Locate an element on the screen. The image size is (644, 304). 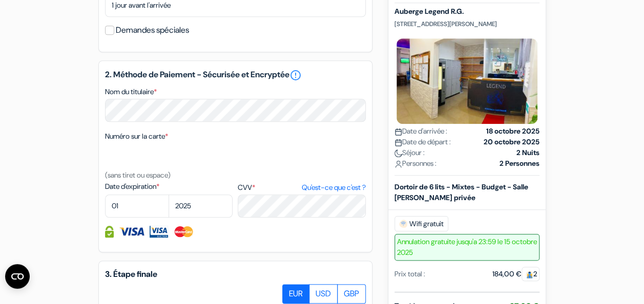
span: Annulation gratuite jusqu'a 23:59 le 15 octobre 2025 is located at coordinates (466, 248).